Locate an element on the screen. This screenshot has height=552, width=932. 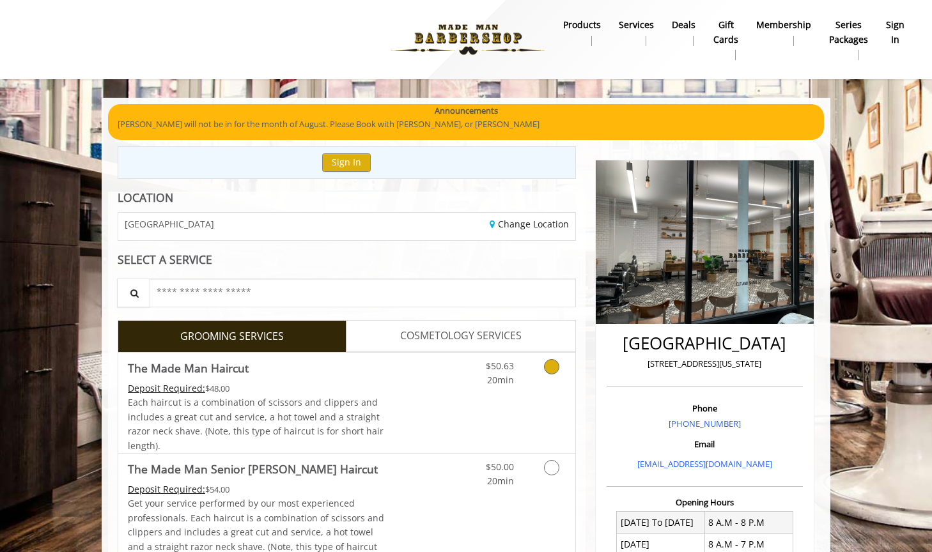
b: Series packages is located at coordinates (848, 32).